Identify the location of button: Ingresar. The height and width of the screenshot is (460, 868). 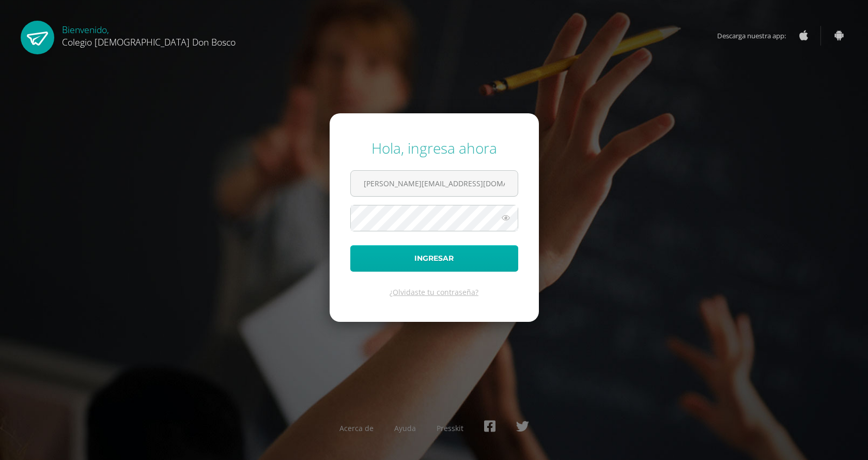
(434, 258).